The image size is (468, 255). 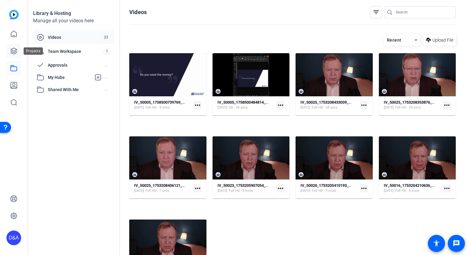 I want to click on strong: IV_50016_1753204210636_webcam, so click(x=415, y=186).